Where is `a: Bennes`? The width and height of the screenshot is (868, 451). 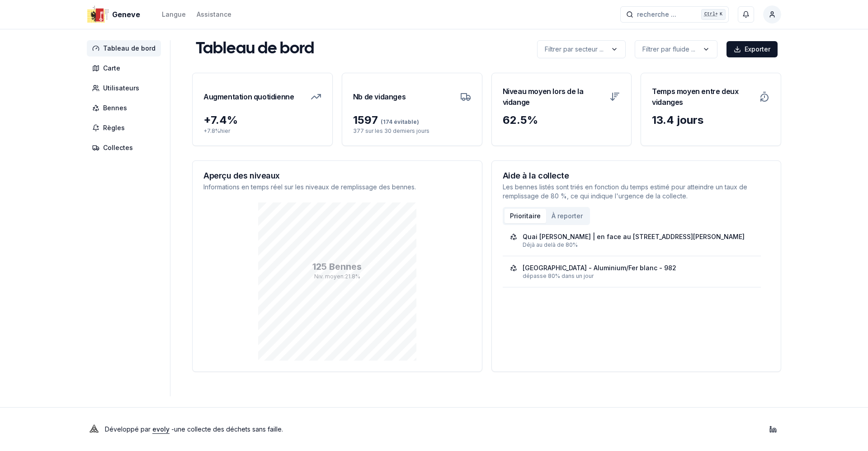
a: Bennes is located at coordinates (126, 108).